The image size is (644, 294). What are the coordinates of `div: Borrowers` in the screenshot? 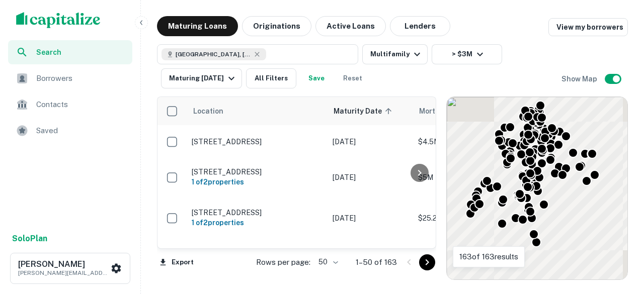 It's located at (70, 79).